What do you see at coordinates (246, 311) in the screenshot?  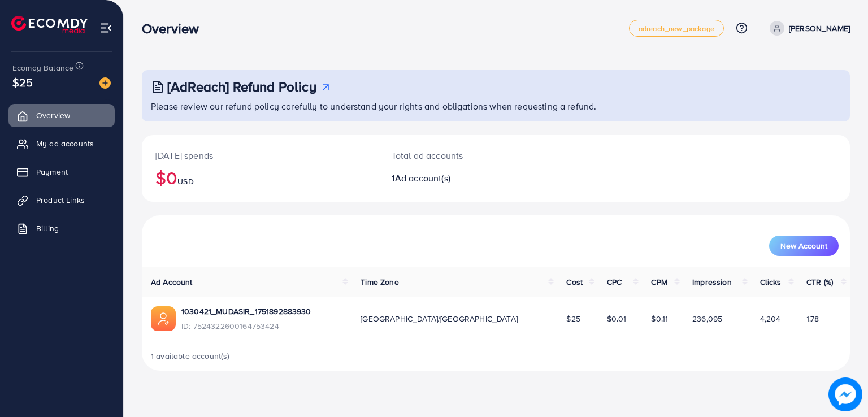 I see `a: 1030421_MUDASIR_1751892883930` at bounding box center [246, 311].